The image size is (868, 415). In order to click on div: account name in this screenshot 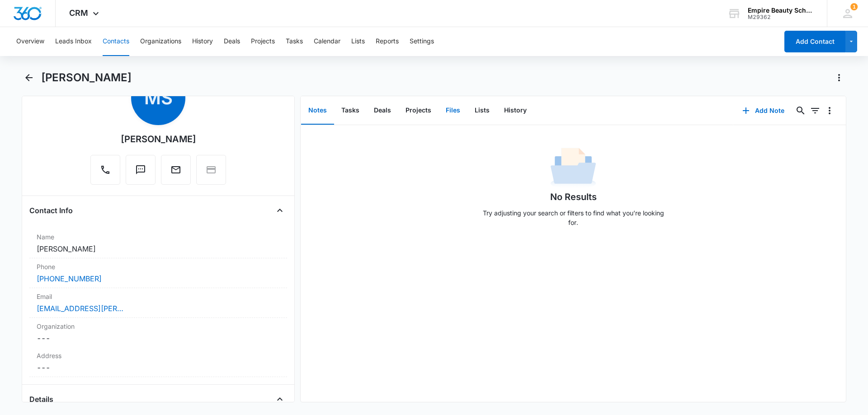, I will do `click(781, 10)`.